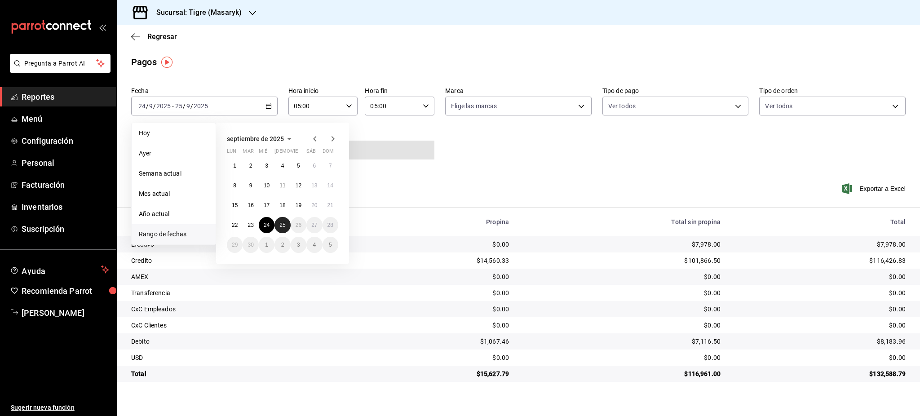  What do you see at coordinates (314, 225) in the screenshot?
I see `abbr: 27 de septiembre de 2025` at bounding box center [314, 225].